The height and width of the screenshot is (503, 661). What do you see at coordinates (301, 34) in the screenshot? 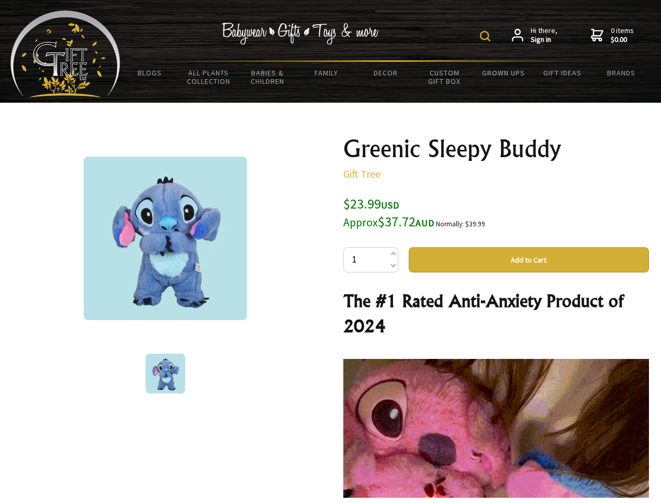
I see `img: Babywear - Gifts - Toys & more` at bounding box center [301, 34].